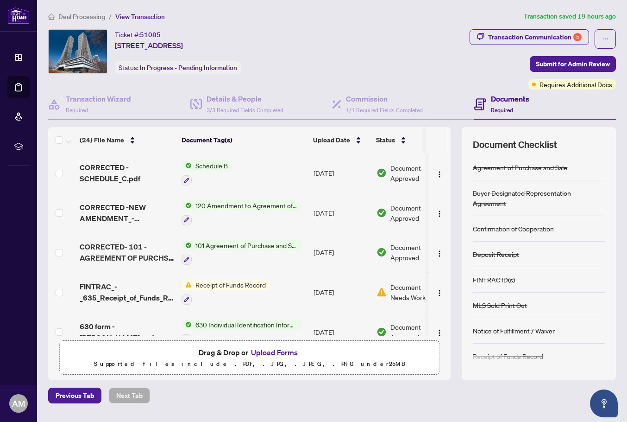 The height and width of the screenshot is (422, 627). I want to click on span: Document Checklist, so click(515, 145).